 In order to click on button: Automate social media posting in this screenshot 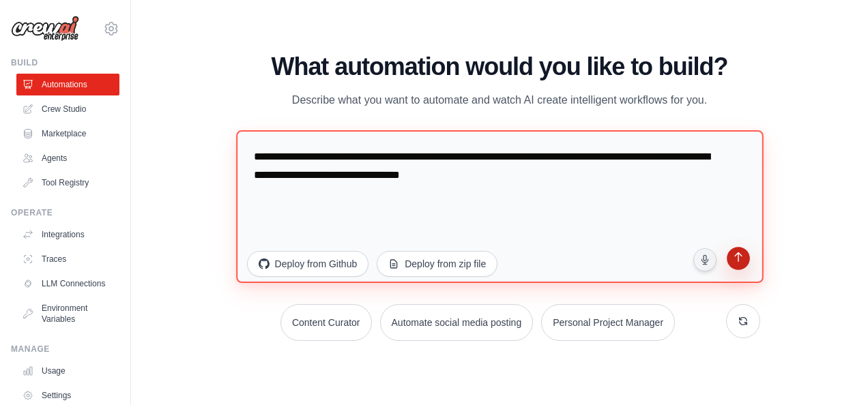, I will do `click(456, 323)`.